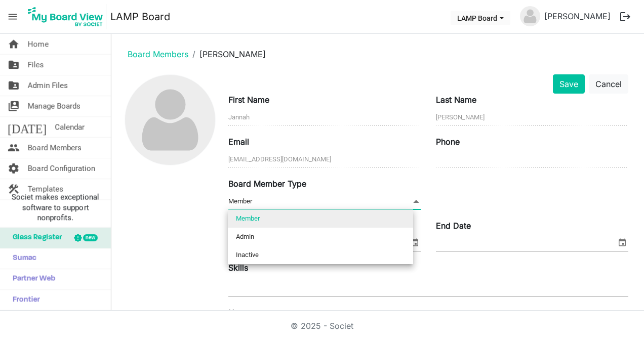 The image size is (644, 341). I want to click on span: Templates, so click(46, 189).